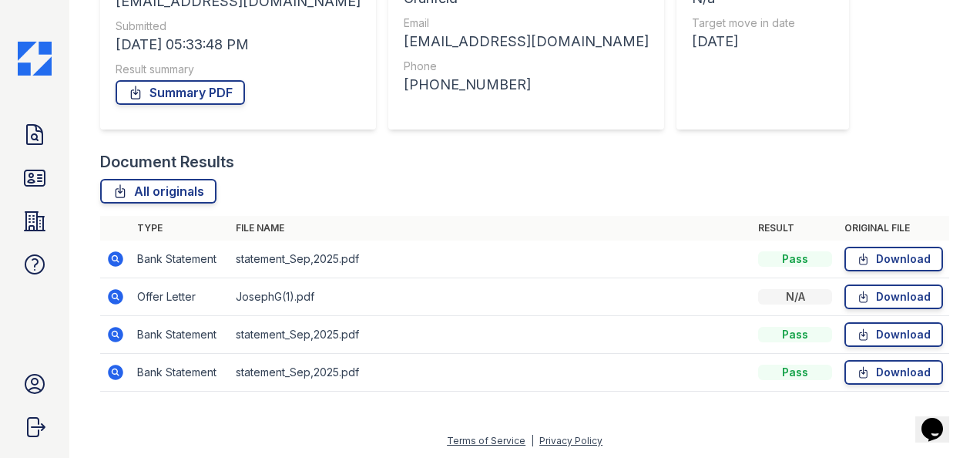 The image size is (980, 458). Describe the element at coordinates (744, 23) in the screenshot. I see `div: Target move in date` at that location.